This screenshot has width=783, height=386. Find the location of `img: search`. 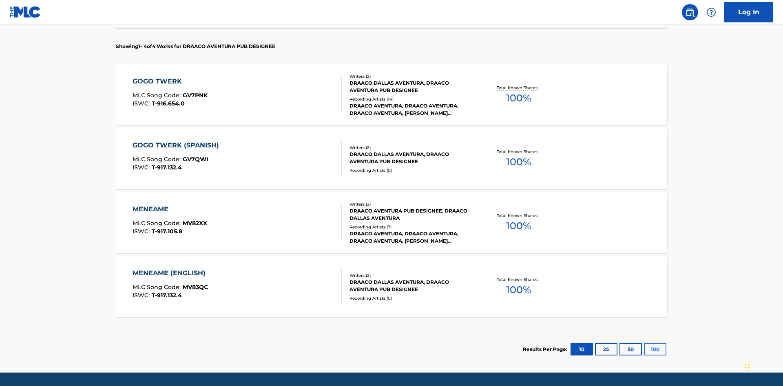

img: search is located at coordinates (690, 12).